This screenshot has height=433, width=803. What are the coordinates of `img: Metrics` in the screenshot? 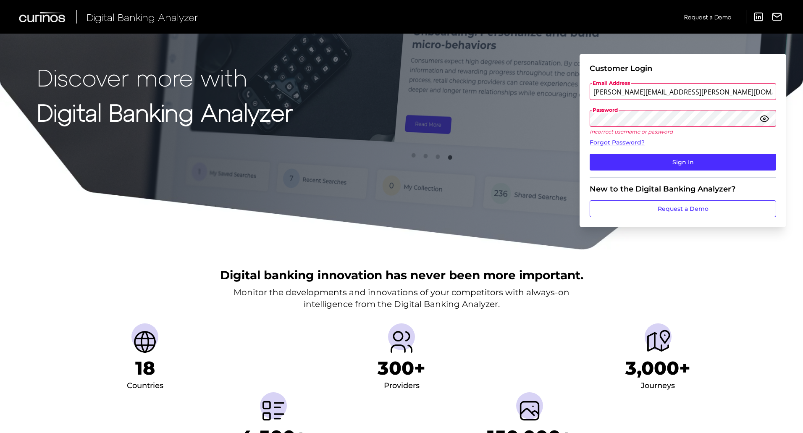 It's located at (273, 411).